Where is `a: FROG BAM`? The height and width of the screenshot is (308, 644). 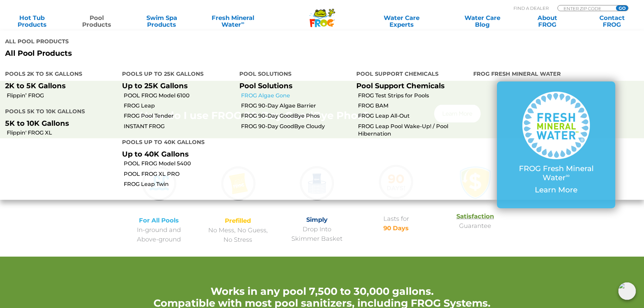 a: FROG BAM is located at coordinates (413, 106).